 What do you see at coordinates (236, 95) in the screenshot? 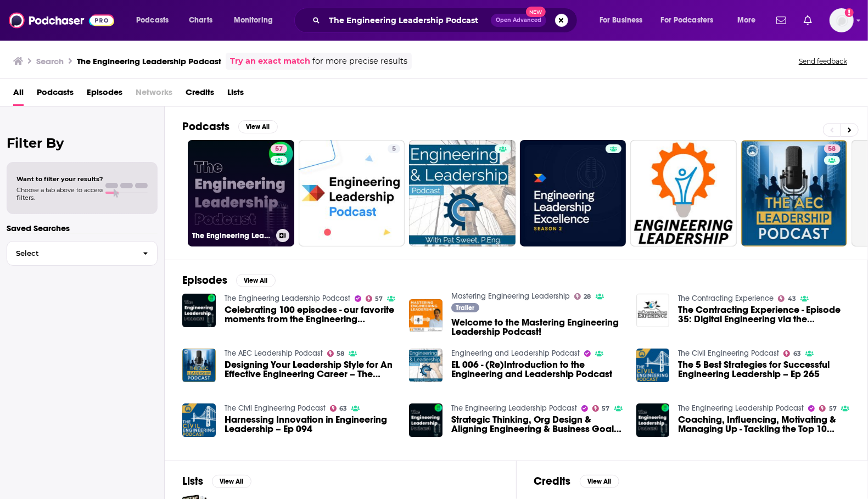
I see `span: Lists` at bounding box center [236, 95].